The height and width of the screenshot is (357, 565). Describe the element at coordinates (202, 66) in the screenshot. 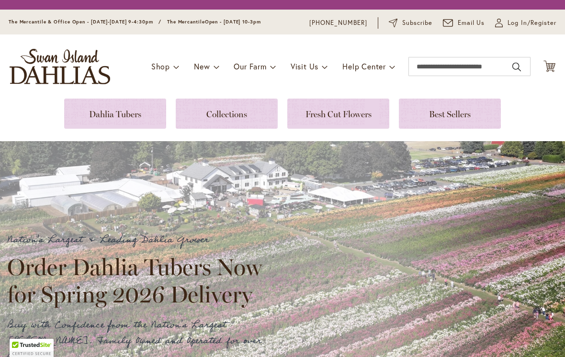

I see `span: New` at that location.